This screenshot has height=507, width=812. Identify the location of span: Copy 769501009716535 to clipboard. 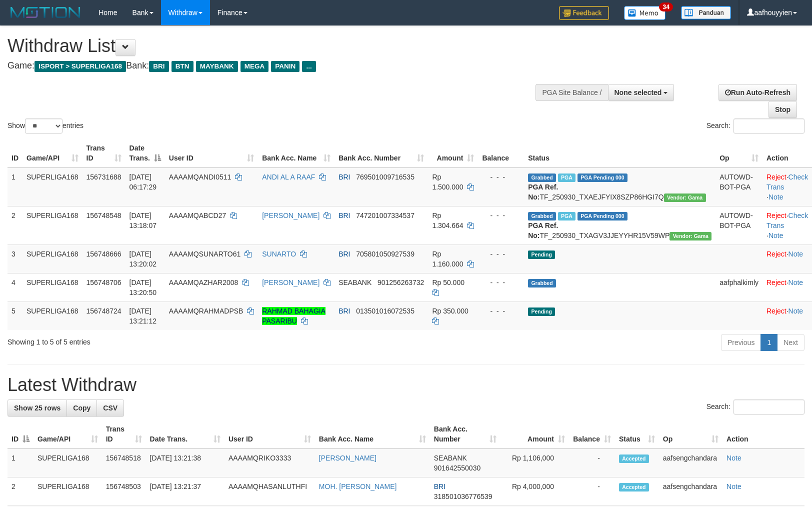
(385, 177).